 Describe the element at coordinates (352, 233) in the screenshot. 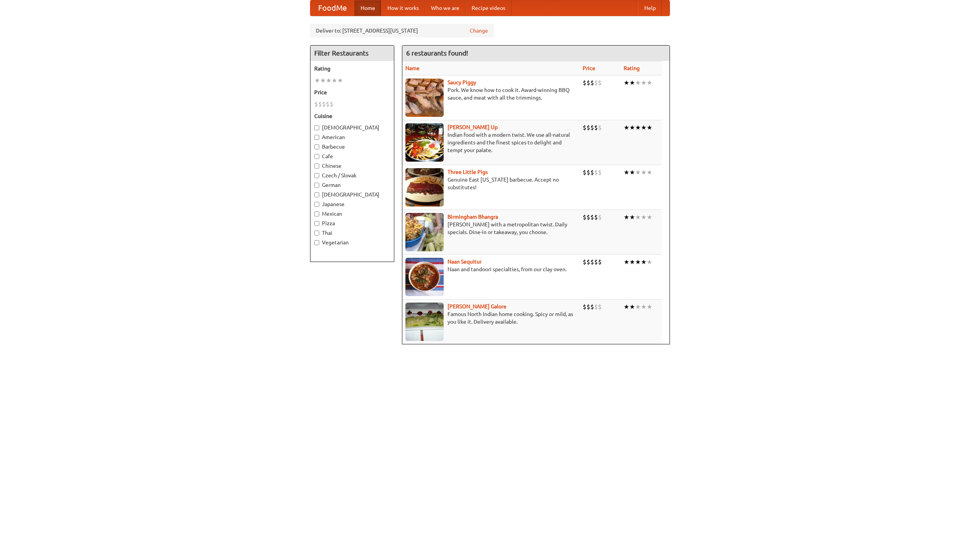

I see `label: Thai` at that location.